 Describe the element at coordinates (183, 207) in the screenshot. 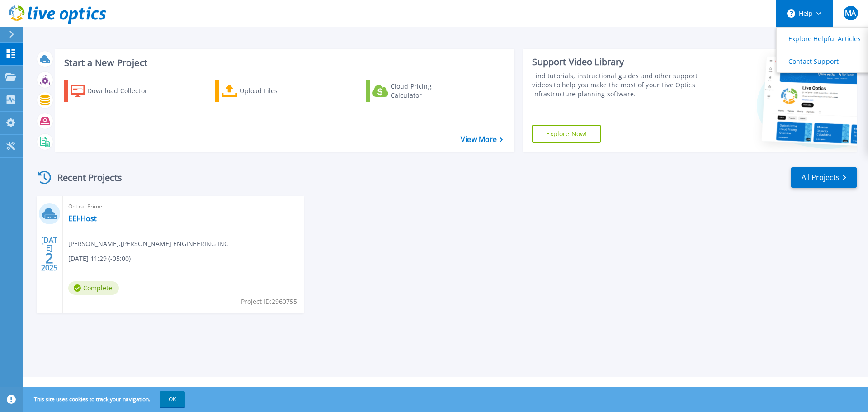

I see `span: Optical Prime` at that location.